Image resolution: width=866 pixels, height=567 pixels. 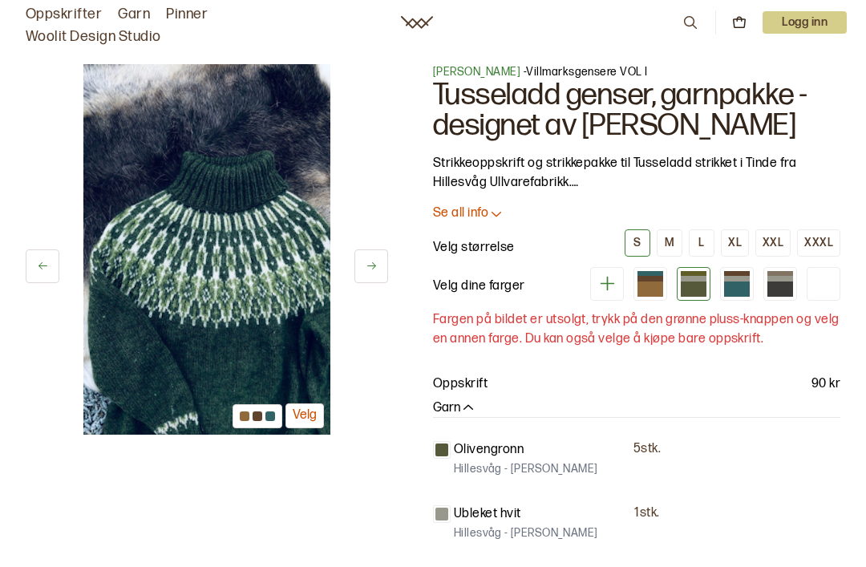 What do you see at coordinates (823, 284) in the screenshot?
I see `div: Variant 5 (ikke tilgjenglig)` at bounding box center [823, 284].